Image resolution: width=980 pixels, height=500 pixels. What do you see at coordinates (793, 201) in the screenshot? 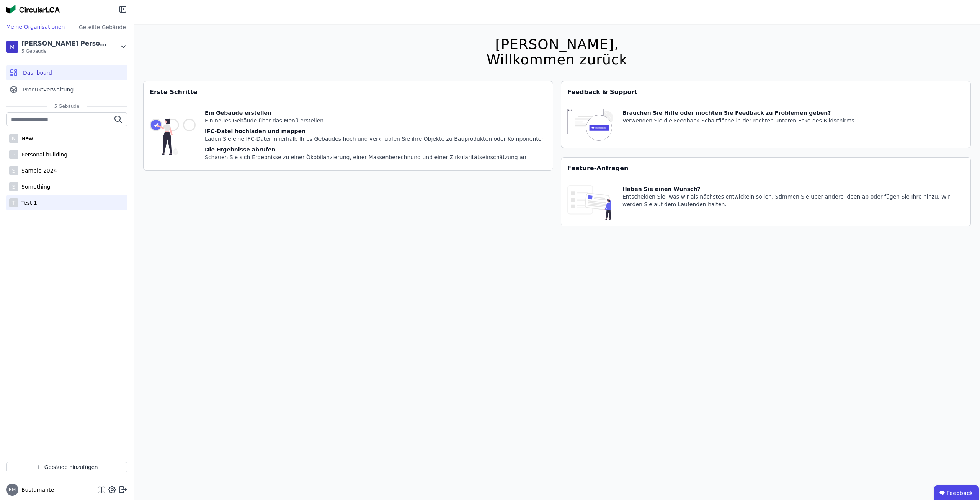
I see `div: Entscheiden Sie, was wir als nächstes entwickeln sollen. Stimmen Sie über andere Ideen ab oder fü...` at bounding box center [793, 201].